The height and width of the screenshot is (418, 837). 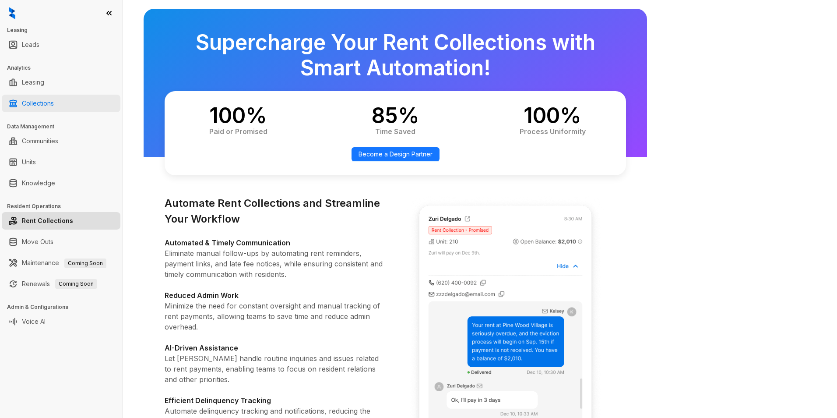 I want to click on h4: Automated & Timely Communication, so click(x=275, y=243).